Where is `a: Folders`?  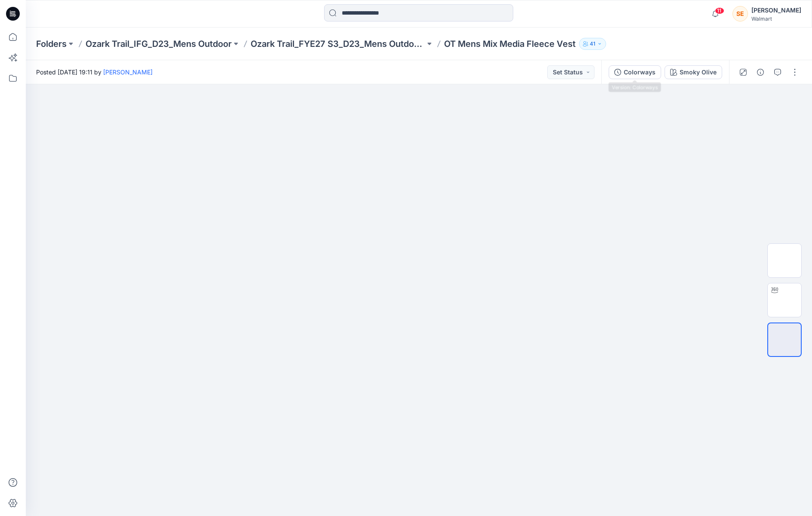 a: Folders is located at coordinates (51, 44).